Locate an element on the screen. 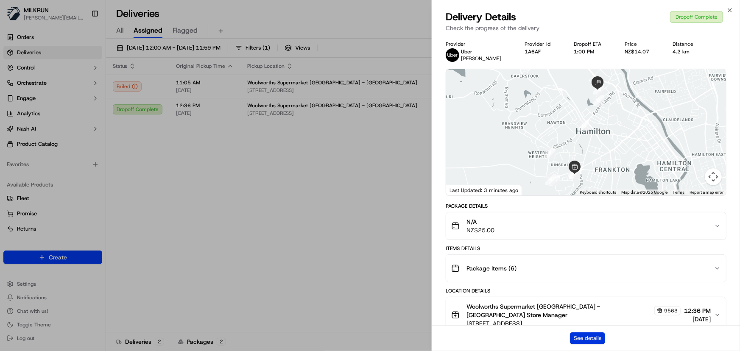 The image size is (740, 351). div: 8 is located at coordinates (551, 180).